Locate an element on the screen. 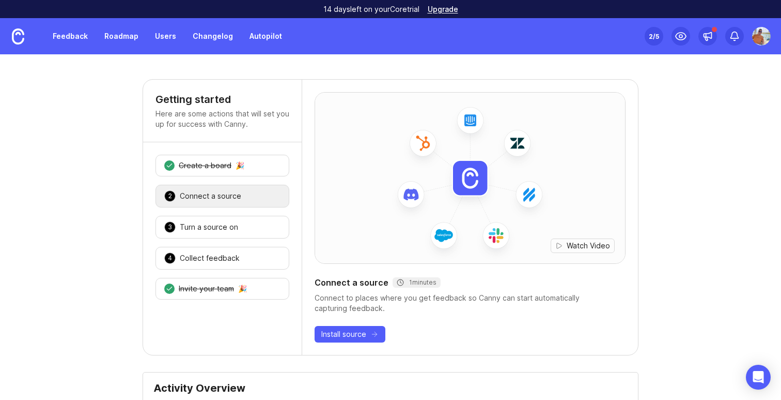  div: 2 is located at coordinates (170, 196).